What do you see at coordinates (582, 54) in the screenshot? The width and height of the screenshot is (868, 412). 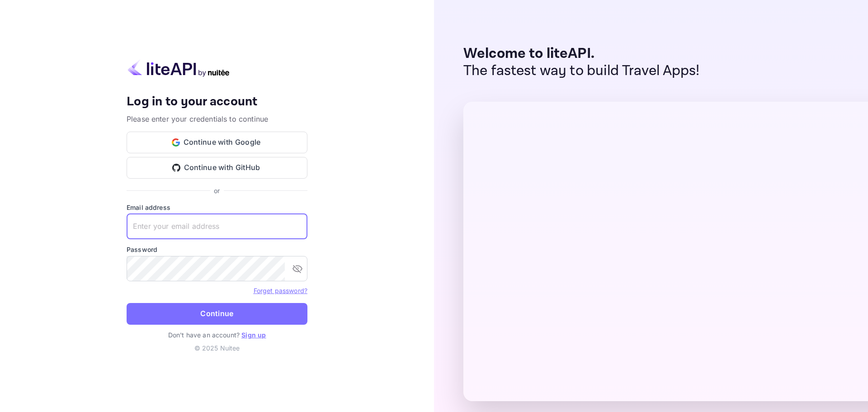 I see `p: Welcome to liteAPI.` at bounding box center [582, 54].